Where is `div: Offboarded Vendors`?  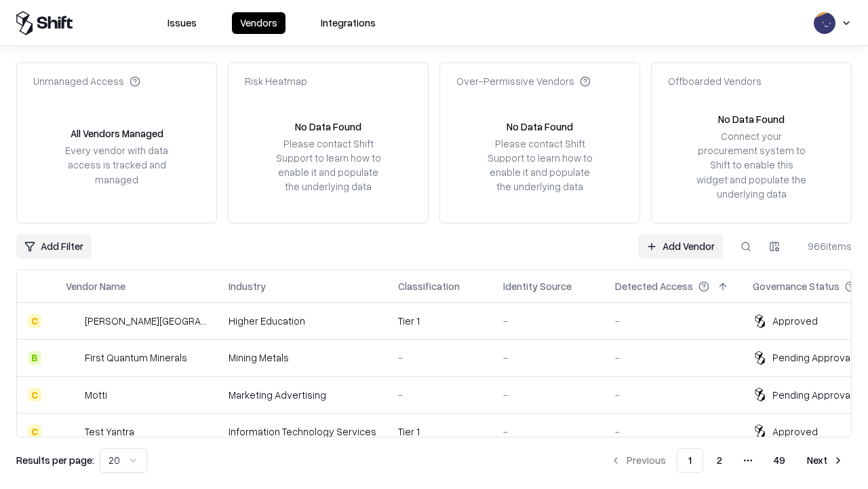 div: Offboarded Vendors is located at coordinates (715, 81).